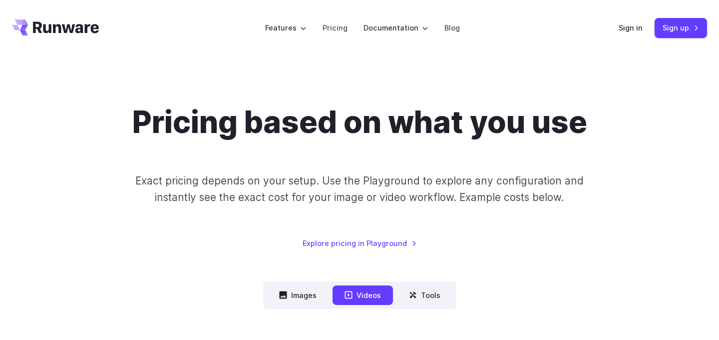  I want to click on button: Tools, so click(425, 295).